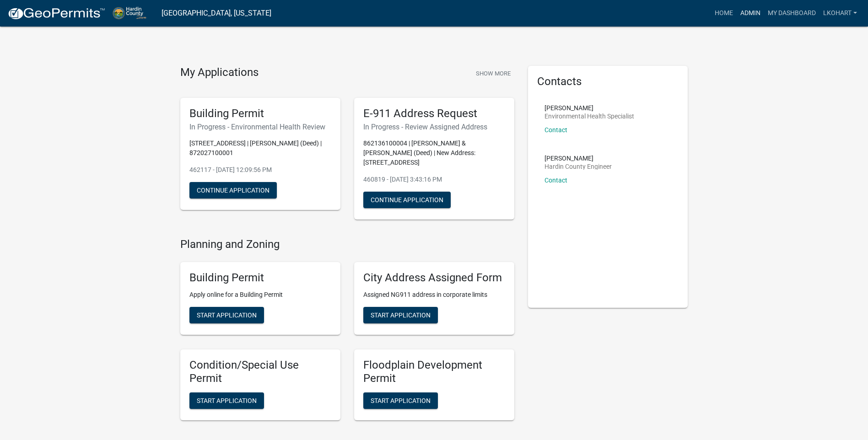 The width and height of the screenshot is (868, 440). I want to click on p: Apply online for a Building Permit, so click(261, 295).